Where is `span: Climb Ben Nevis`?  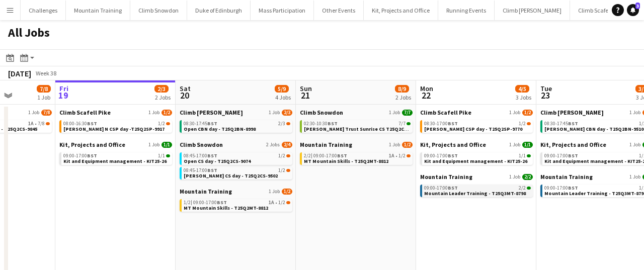
span: Climb Ben Nevis is located at coordinates (572, 112).